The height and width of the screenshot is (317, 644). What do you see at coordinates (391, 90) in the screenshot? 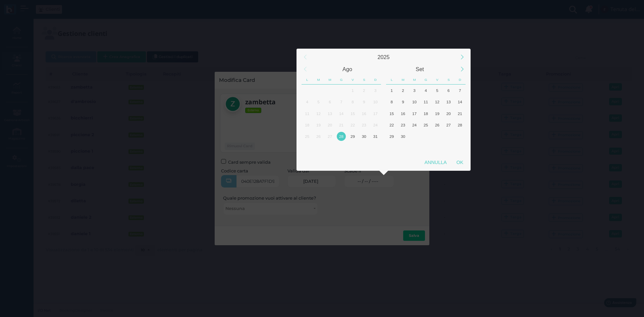
I see `div: 1` at bounding box center [391, 90].